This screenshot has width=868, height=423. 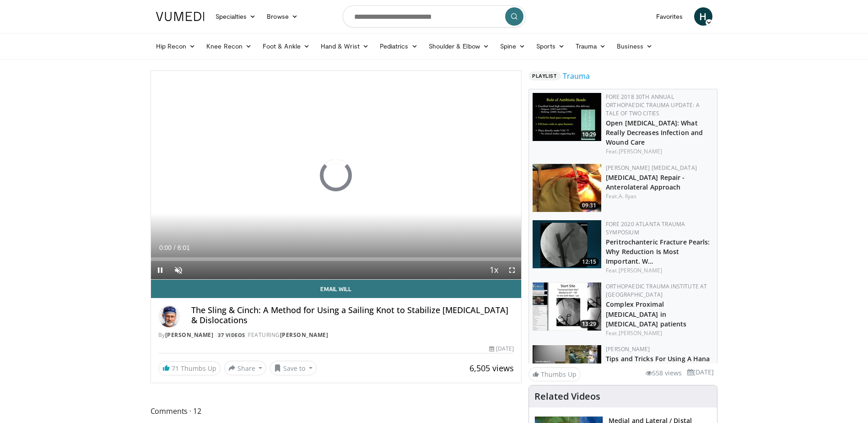 What do you see at coordinates (567, 306) in the screenshot?
I see `img: 32f9c0e8-c1c1-4c19-a84e-b8c2f56ee032.150x105_q85_crop-smart_upscale.jpg` at bounding box center [567, 306].